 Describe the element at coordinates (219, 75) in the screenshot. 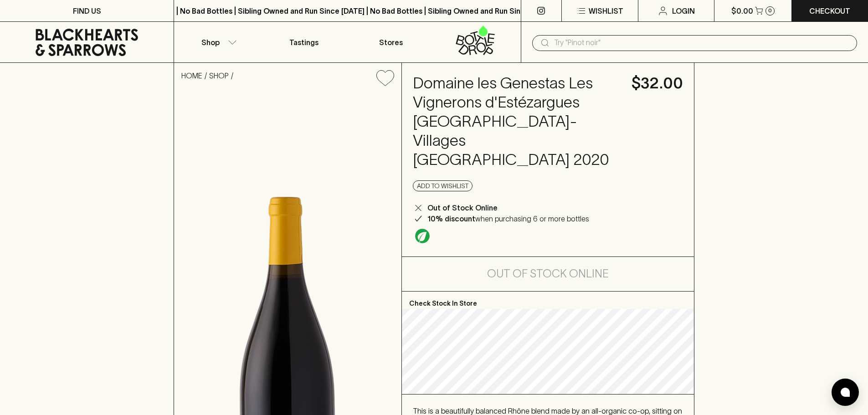

I see `a: SHOP` at that location.